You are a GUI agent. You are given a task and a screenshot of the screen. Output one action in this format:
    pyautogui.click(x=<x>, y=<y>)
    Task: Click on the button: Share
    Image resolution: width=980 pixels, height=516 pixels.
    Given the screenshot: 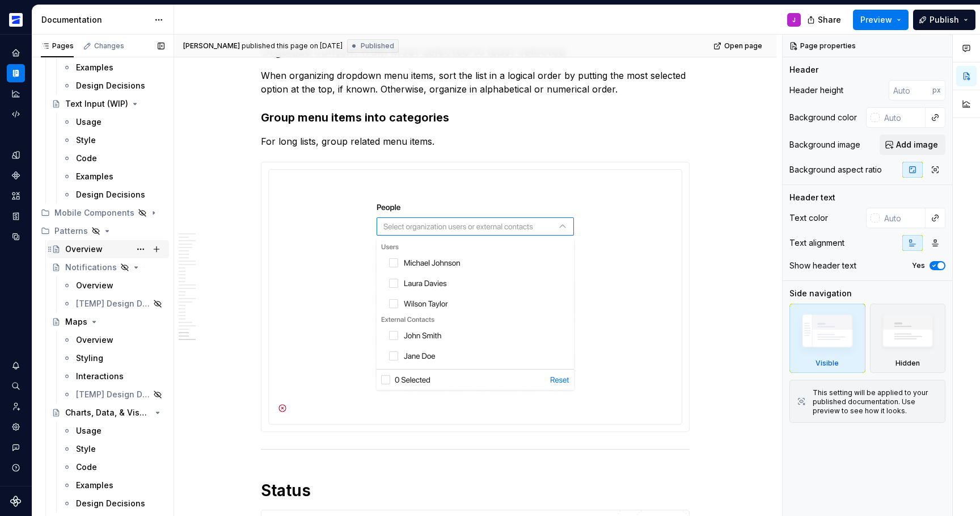 What is the action you would take?
    pyautogui.click(x=824, y=20)
    